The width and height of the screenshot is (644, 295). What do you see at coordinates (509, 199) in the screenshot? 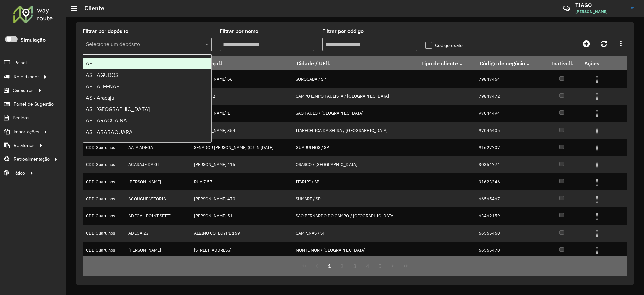
I see `td: 66565467` at bounding box center [509, 199].